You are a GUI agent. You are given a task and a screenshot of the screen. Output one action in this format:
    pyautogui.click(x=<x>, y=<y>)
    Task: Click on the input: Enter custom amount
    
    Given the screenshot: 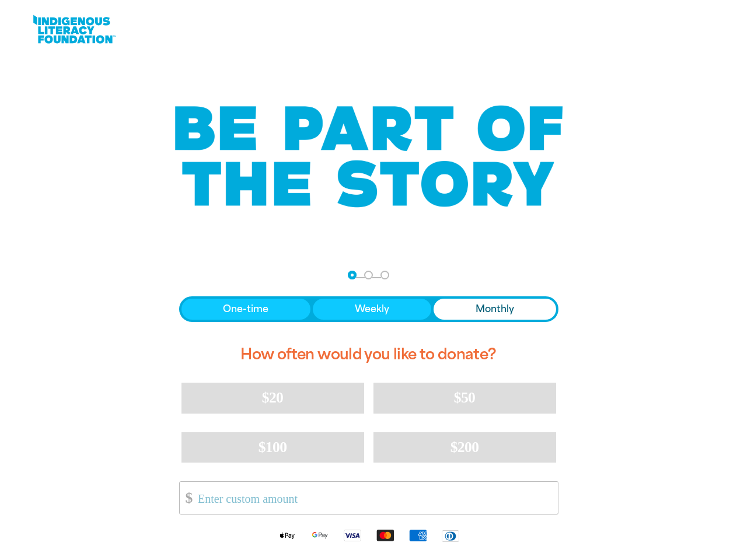 What is the action you would take?
    pyautogui.click(x=374, y=497)
    